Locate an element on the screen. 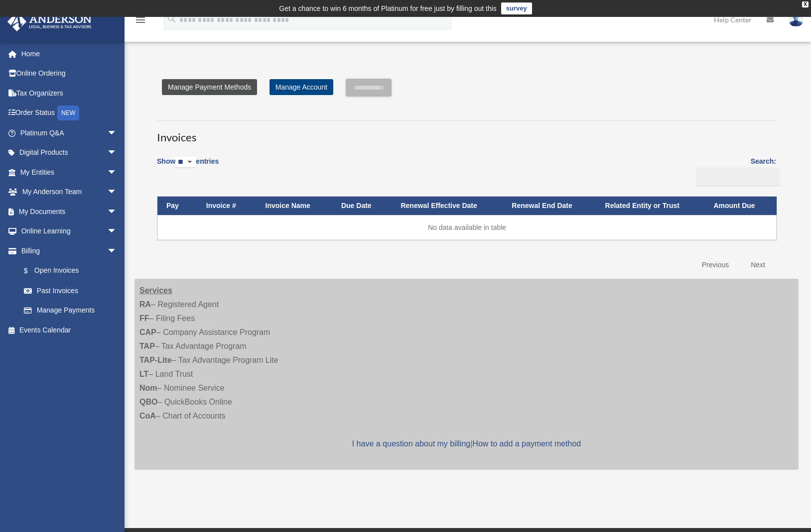 The height and width of the screenshot is (532, 811). strong: FF is located at coordinates (144, 319).